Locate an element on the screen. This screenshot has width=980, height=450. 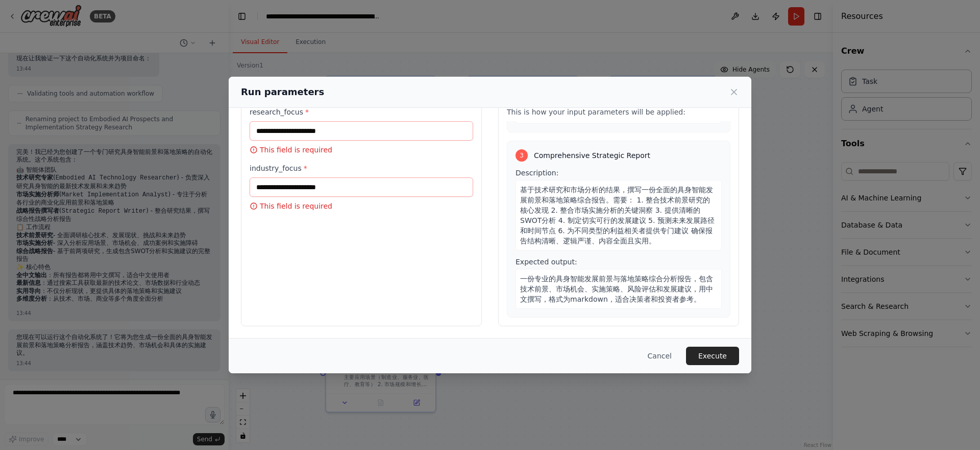
span: Expected output: is located at coordinates (547, 261).